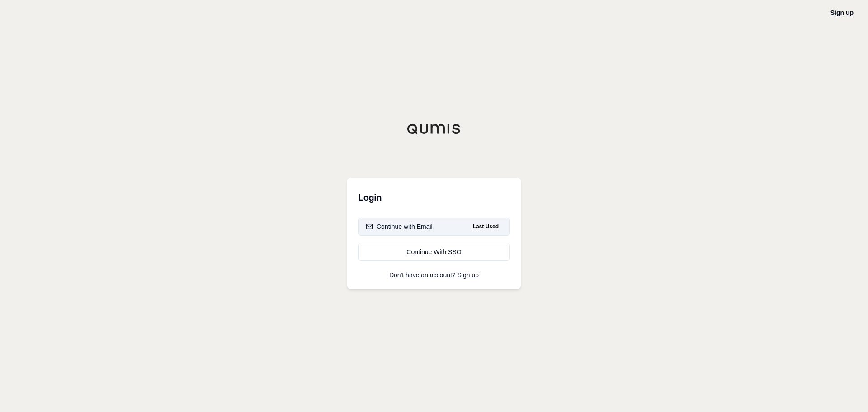 Image resolution: width=868 pixels, height=412 pixels. What do you see at coordinates (434, 129) in the screenshot?
I see `img: Qumis` at bounding box center [434, 129].